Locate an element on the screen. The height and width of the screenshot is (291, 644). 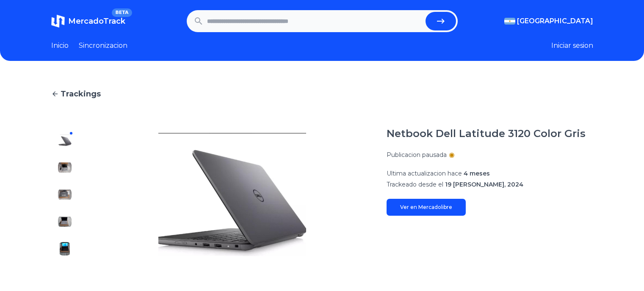
span: Ultima actualizacion hace is located at coordinates (424, 174).